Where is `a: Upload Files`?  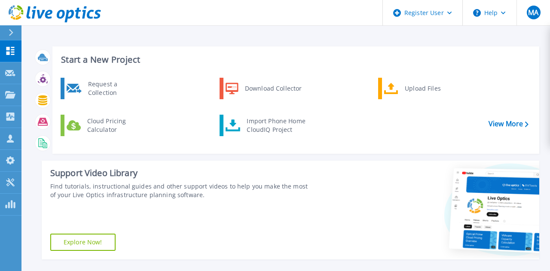
a: Upload Files is located at coordinates (422, 89).